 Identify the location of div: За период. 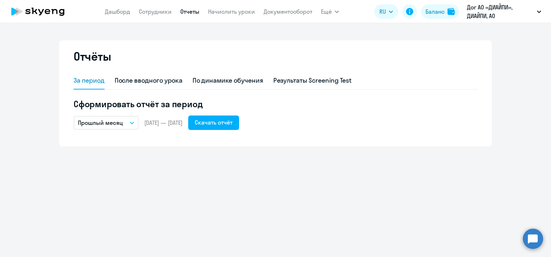
(89, 80).